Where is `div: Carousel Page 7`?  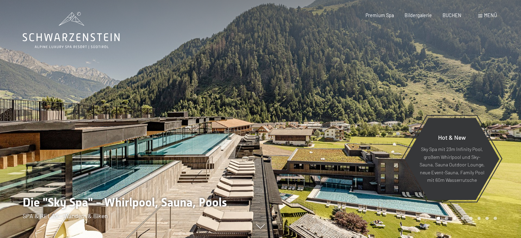 div: Carousel Page 7 is located at coordinates (488, 219).